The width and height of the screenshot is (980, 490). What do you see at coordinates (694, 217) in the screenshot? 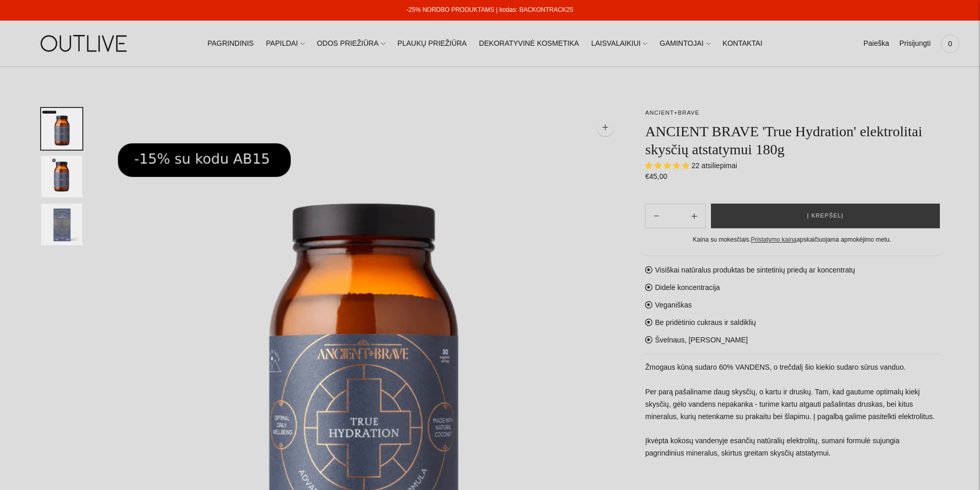
I see `button: Subtract product quantity` at bounding box center [694, 217].